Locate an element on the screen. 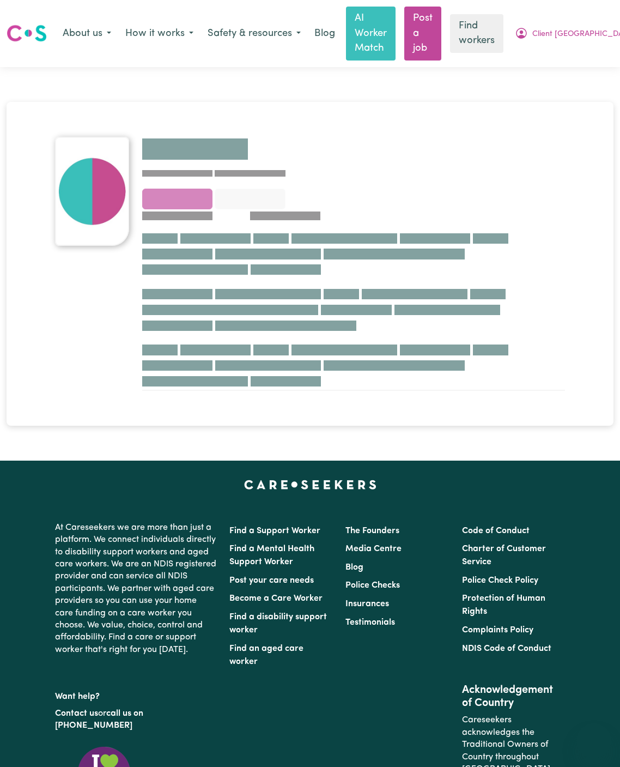 The height and width of the screenshot is (767, 620). a: Code of Conduct is located at coordinates (496, 531).